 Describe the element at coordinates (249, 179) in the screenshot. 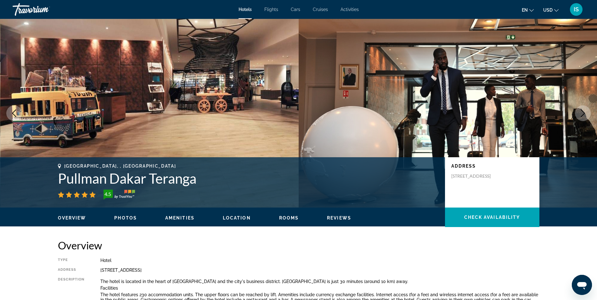

I see `h1: Pullman Dakar Teranga` at that location.